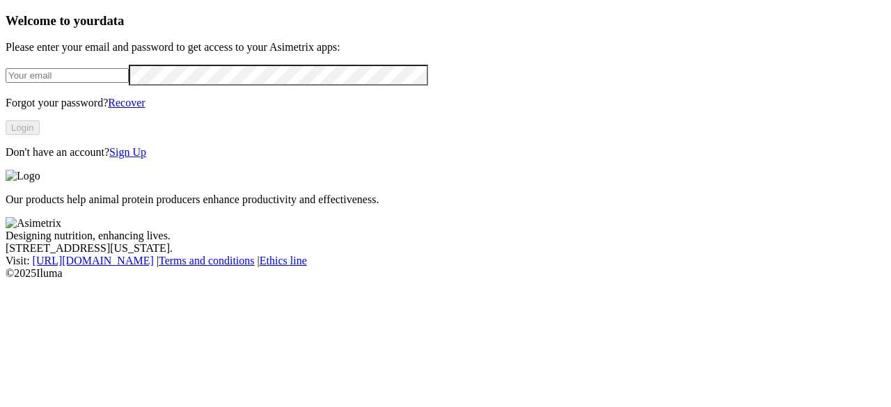 This screenshot has height=407, width=891. What do you see at coordinates (33, 223) in the screenshot?
I see `img: Asimetrix` at bounding box center [33, 223].